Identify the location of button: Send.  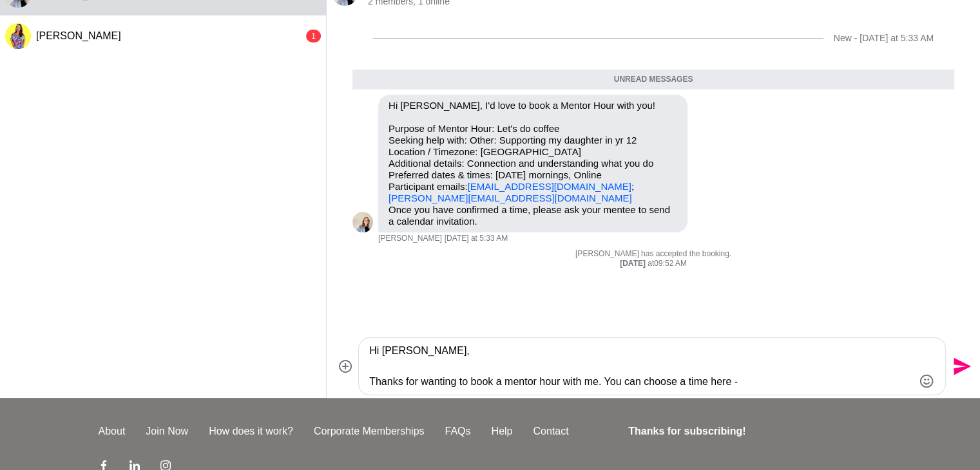
(960, 367).